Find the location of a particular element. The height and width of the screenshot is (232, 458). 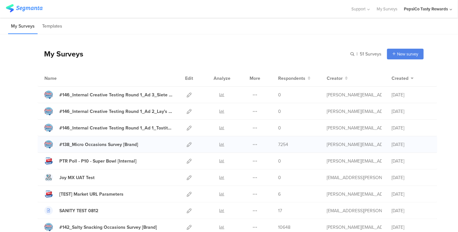

li: Templates is located at coordinates (52, 26).